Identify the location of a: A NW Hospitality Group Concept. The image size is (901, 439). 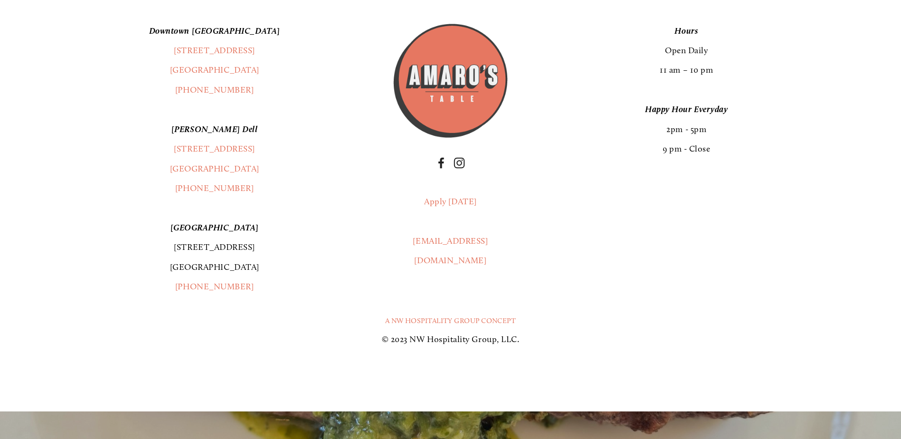
(451, 321).